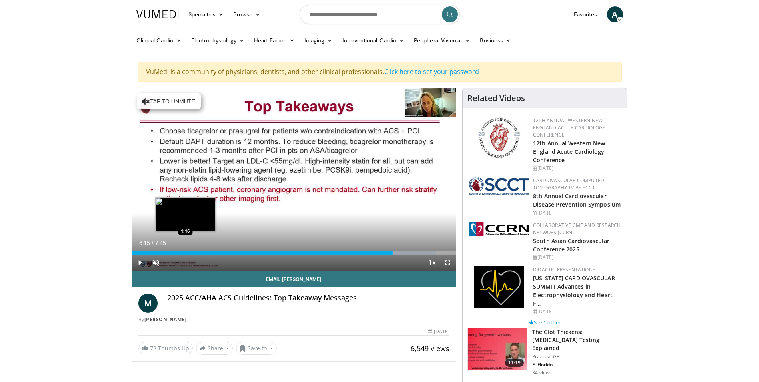 The height and width of the screenshot is (382, 759). I want to click on img: 1860aa7a-ba06-47e3-81a4-3dc728c2b4cf.png.150x105_q85_autocrop_double_scale_upscale_version-0.2.png, so click(499, 287).